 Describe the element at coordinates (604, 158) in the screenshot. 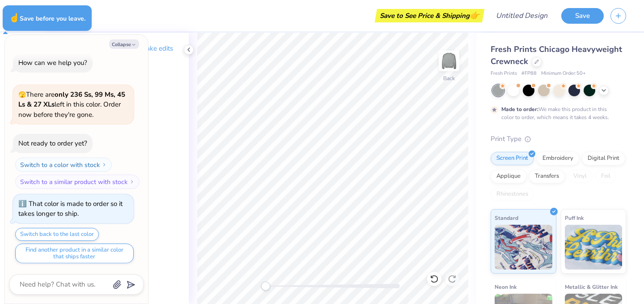

I see `div: Digital Print` at that location.